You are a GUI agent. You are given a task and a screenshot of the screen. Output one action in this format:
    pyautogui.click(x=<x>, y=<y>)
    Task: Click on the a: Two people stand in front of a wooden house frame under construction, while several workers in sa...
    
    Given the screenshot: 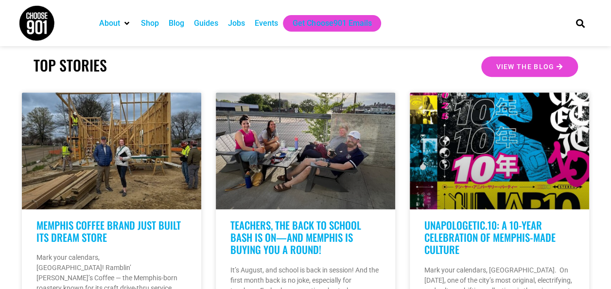 What is the action you would take?
    pyautogui.click(x=111, y=151)
    